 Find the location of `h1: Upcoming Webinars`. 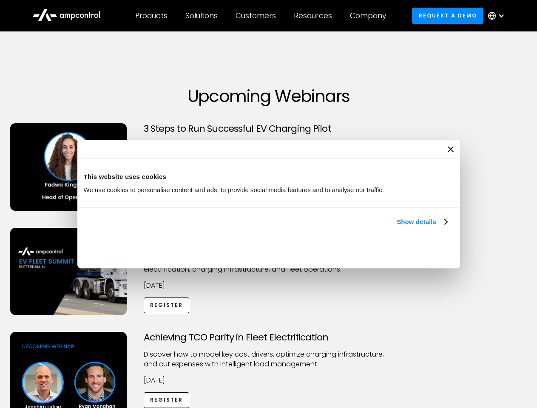

h1: Upcoming Webinars is located at coordinates (269, 96).